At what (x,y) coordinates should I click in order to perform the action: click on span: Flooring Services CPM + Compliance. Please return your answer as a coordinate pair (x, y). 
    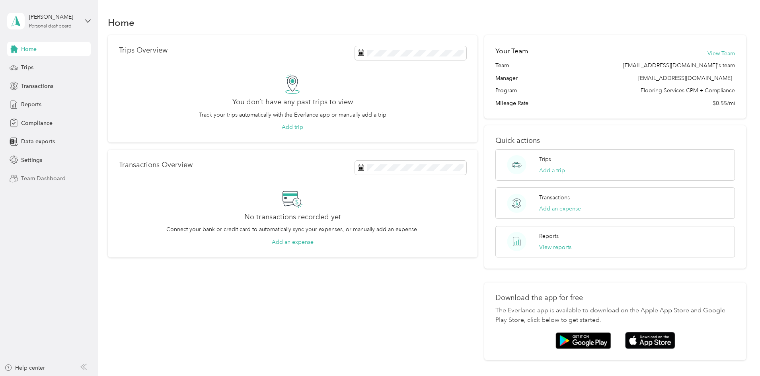
    Looking at the image, I should click on (687, 90).